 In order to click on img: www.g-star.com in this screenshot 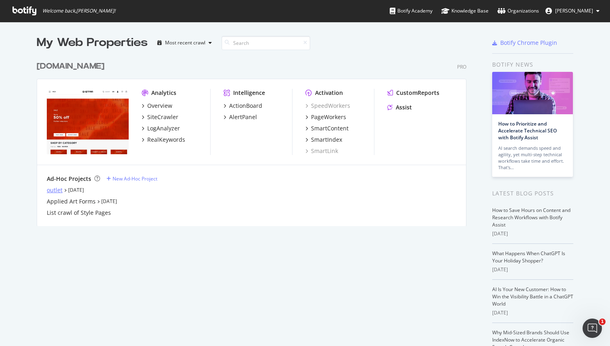, I will do `click(88, 121)`.